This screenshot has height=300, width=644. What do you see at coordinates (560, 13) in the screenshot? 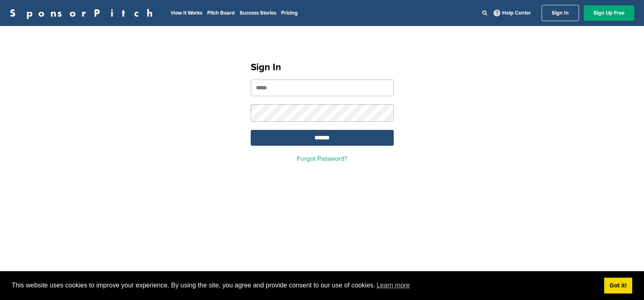
I see `a: Sign In` at bounding box center [560, 13].